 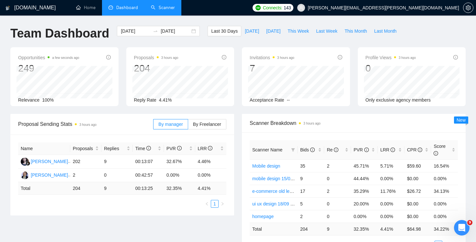 What do you see at coordinates (174, 149) in the screenshot?
I see `span: PVR` at bounding box center [174, 149].